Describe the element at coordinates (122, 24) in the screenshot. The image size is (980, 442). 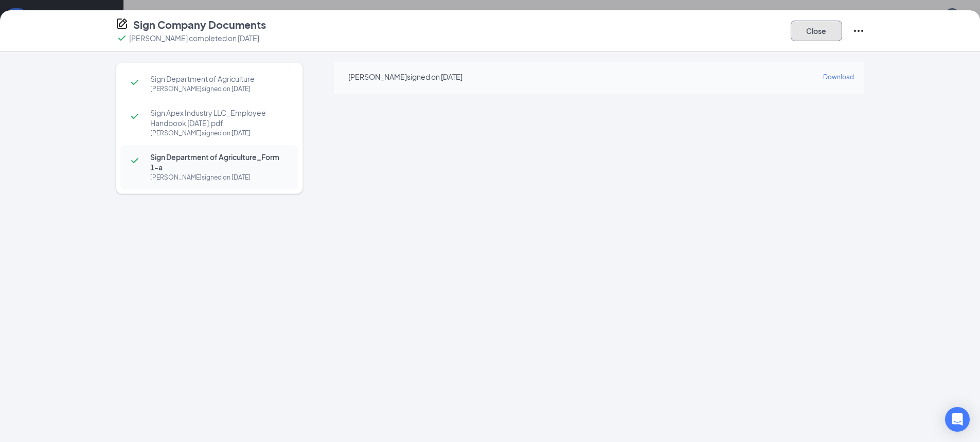
I see `svg: CompanyDocumentIcon` at that location.